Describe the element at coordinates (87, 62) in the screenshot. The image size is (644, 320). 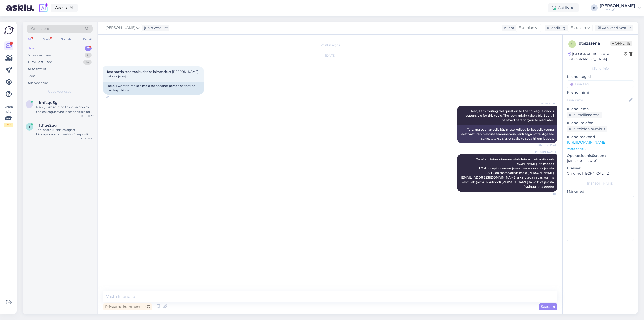
I see `div: 14` at that location.